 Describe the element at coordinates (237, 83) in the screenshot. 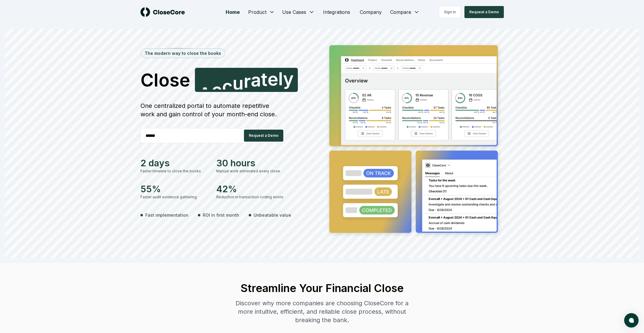

I see `span: u` at that location.